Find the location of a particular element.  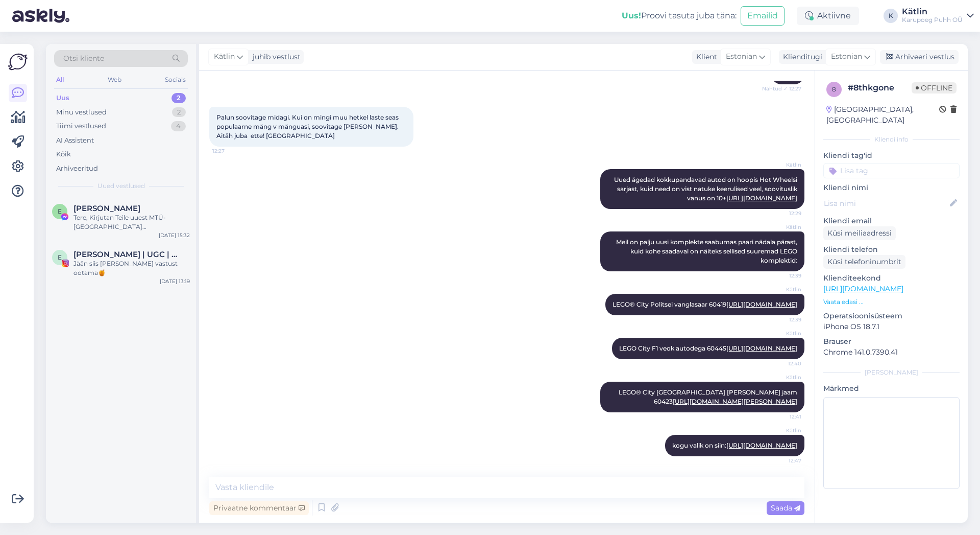

div: Tiimi vestlused is located at coordinates (81, 126).